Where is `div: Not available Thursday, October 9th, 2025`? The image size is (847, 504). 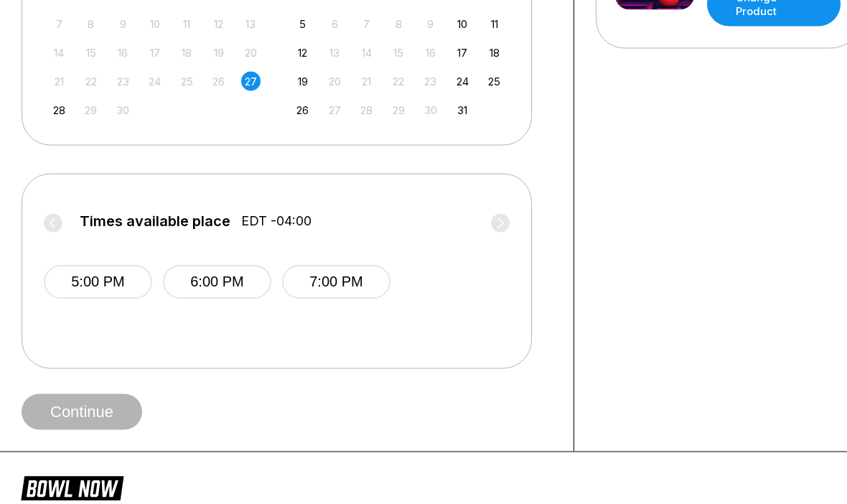 div: Not available Thursday, October 9th, 2025 is located at coordinates (430, 23).